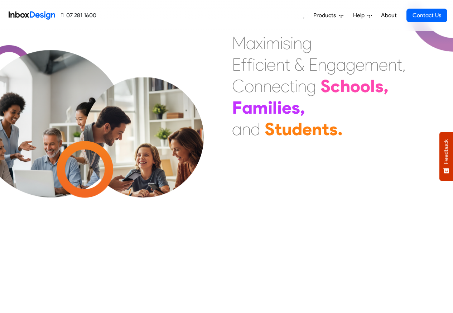 This screenshot has width=453, height=313. I want to click on a: Help, so click(363, 15).